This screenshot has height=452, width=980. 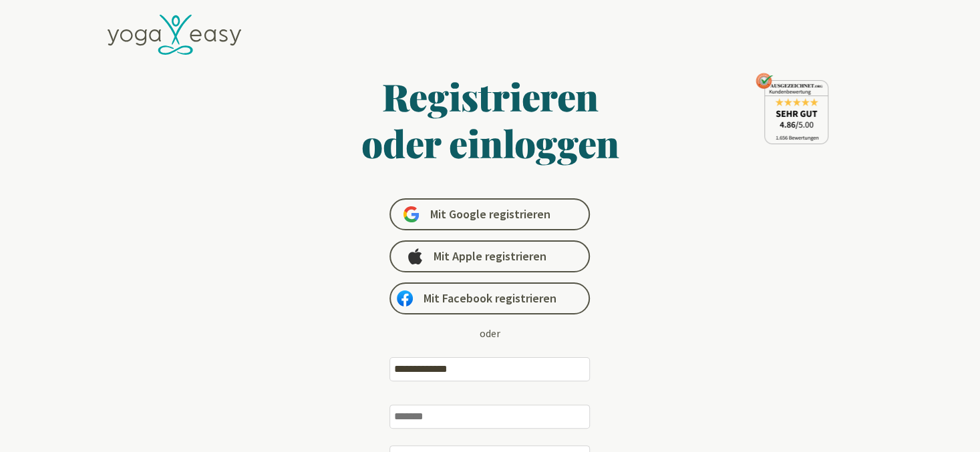 What do you see at coordinates (490, 298) in the screenshot?
I see `a: Mit Facebook registrieren` at bounding box center [490, 298].